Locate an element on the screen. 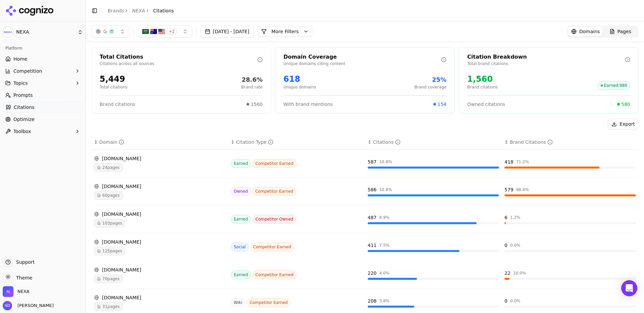  div: 3.8 % is located at coordinates (384, 301).